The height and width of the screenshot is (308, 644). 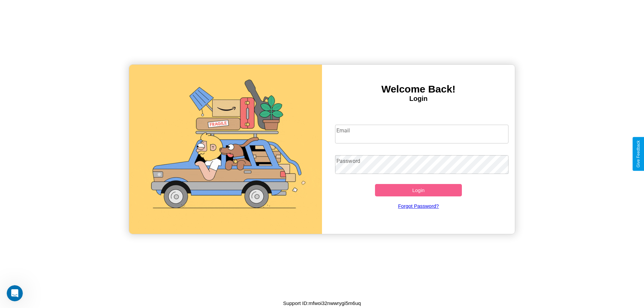 What do you see at coordinates (322, 303) in the screenshot?
I see `p: Support ID: mfwoi32nwwrygi5m6uq` at bounding box center [322, 303].